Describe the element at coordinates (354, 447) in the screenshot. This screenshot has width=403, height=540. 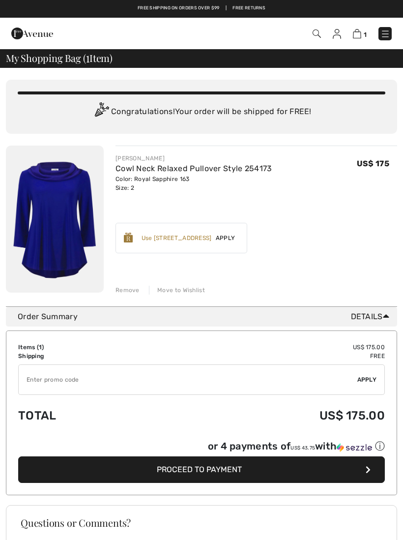
I see `img: Sezzle` at that location.